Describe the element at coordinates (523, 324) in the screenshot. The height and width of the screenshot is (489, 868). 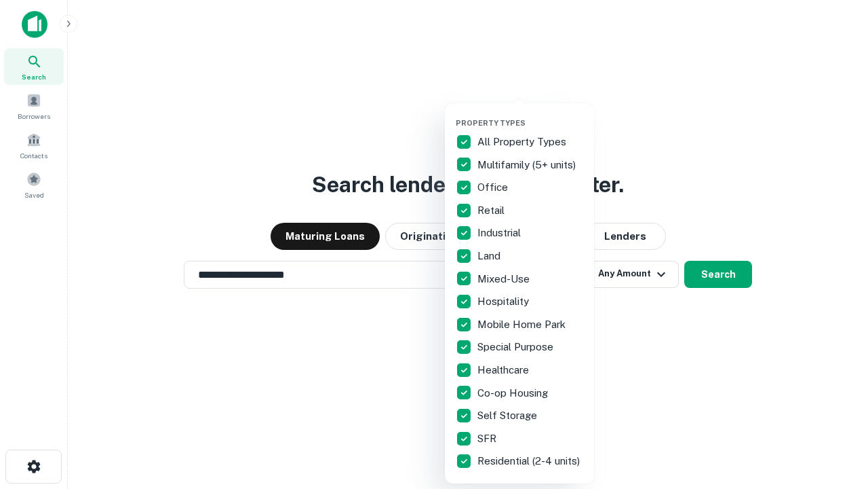
I see `p: Mobile Home Park` at that location.